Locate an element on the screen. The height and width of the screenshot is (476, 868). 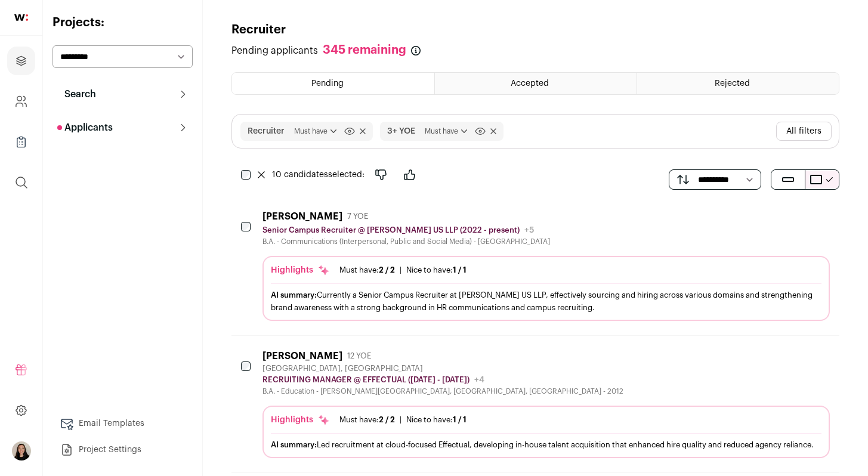
a: Company Lists is located at coordinates (21, 142).